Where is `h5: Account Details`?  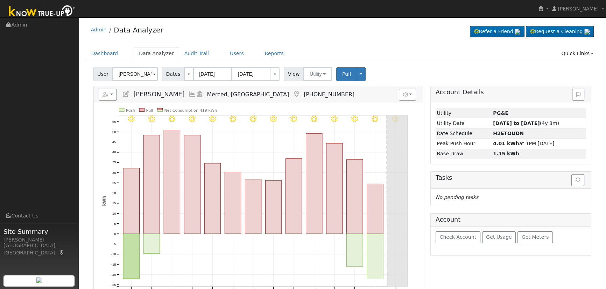
h5: Account Details is located at coordinates (510, 92).